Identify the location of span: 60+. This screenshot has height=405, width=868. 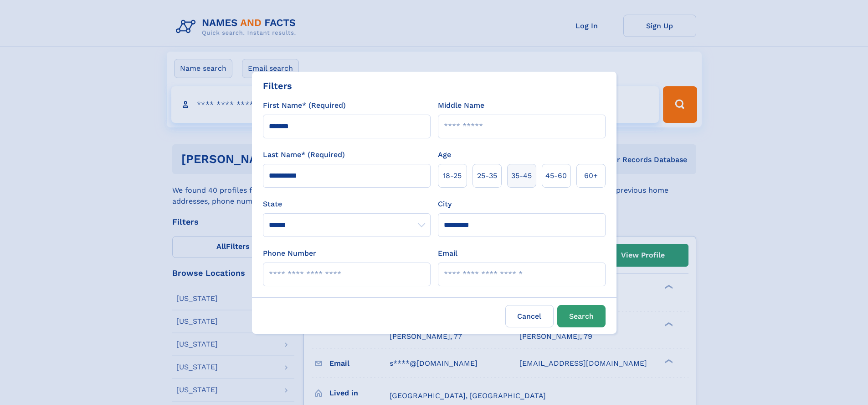
(591, 176).